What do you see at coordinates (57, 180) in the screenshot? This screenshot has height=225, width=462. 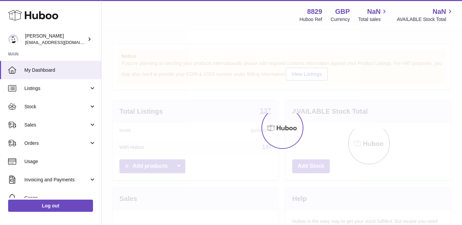 I see `span: Invoicing and Payments` at bounding box center [57, 180].